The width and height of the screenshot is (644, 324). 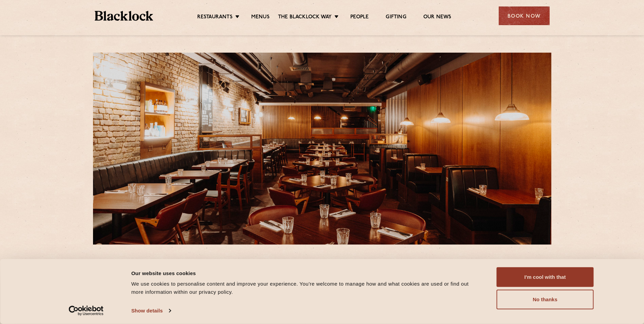 I want to click on a: Restaurants, so click(x=215, y=18).